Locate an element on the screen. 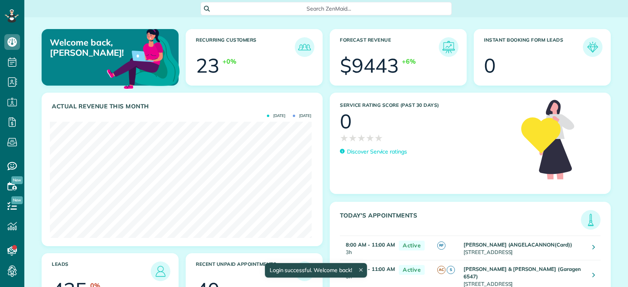 This screenshot has height=287, width=628. h3: Today's Appointments is located at coordinates (460, 221).